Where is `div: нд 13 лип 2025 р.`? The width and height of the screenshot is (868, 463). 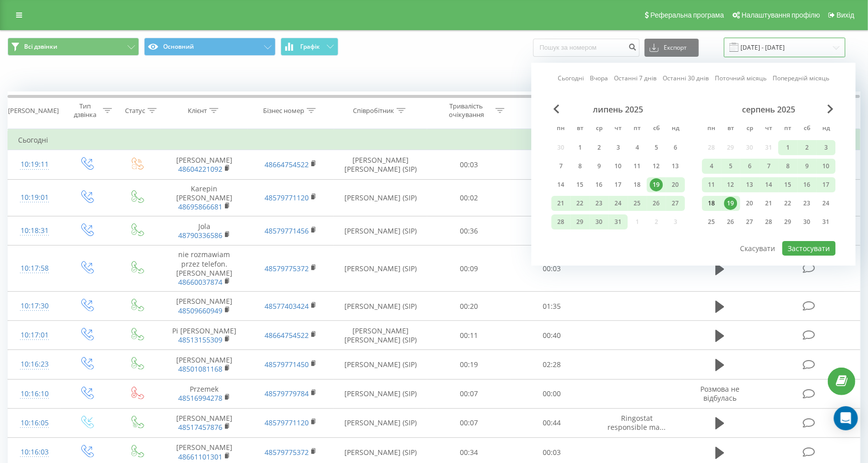 div: нд 13 лип 2025 р. is located at coordinates (675, 166).